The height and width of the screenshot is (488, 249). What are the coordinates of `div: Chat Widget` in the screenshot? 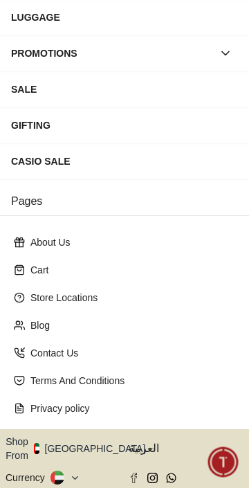 It's located at (224, 462).